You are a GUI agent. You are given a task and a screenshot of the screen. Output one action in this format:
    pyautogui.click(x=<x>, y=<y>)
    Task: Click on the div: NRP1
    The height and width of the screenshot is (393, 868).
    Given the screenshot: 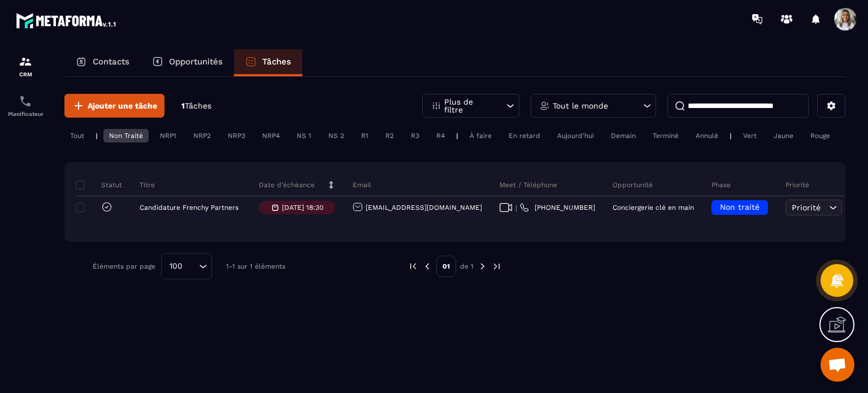 What is the action you would take?
    pyautogui.click(x=168, y=136)
    